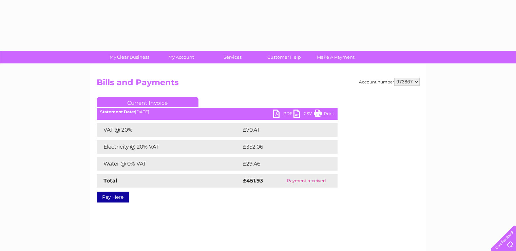 Image resolution: width=516 pixels, height=251 pixels. Describe the element at coordinates (282, 130) in the screenshot. I see `td: £70.41` at that location.